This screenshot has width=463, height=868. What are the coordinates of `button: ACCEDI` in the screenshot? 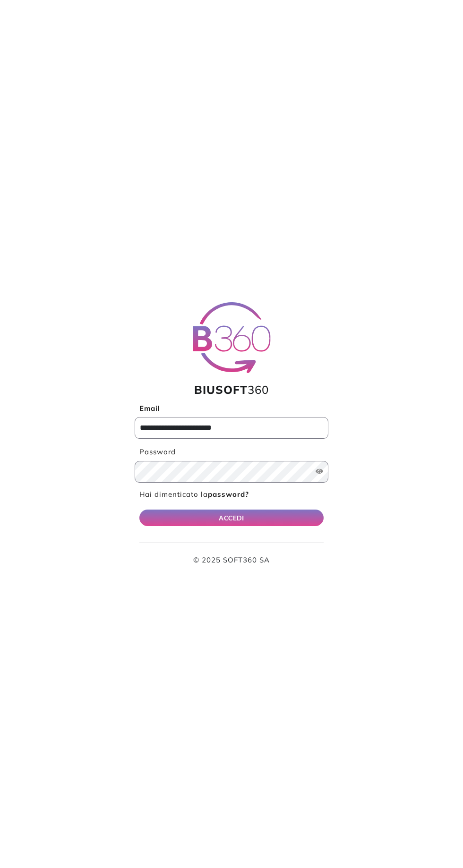 It's located at (231, 518).